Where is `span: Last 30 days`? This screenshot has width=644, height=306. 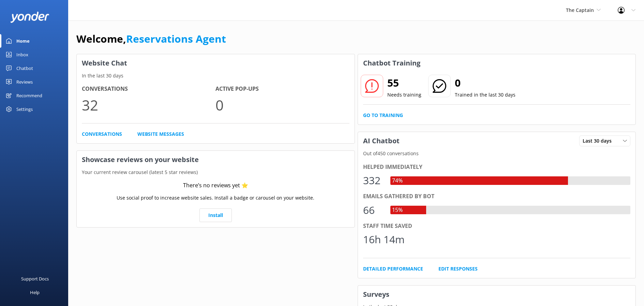 span: Last 30 days is located at coordinates (599, 141).